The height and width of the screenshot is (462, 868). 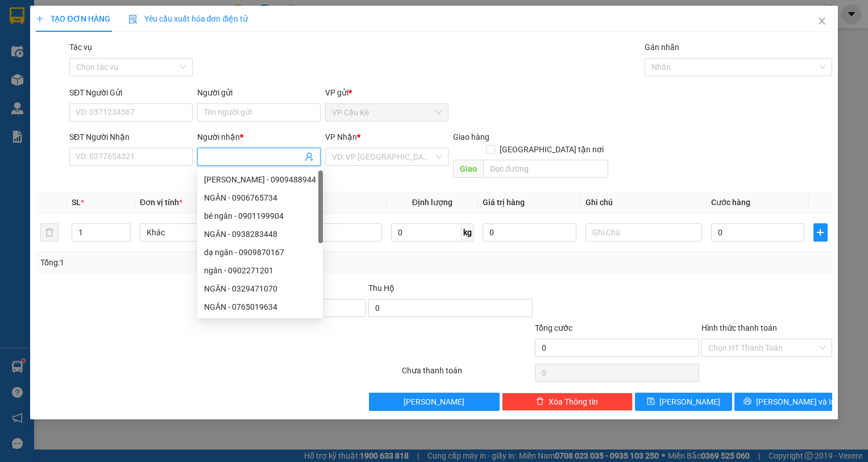 What do you see at coordinates (86, 27) in the screenshot?
I see `p: GỬI:` at bounding box center [86, 27].